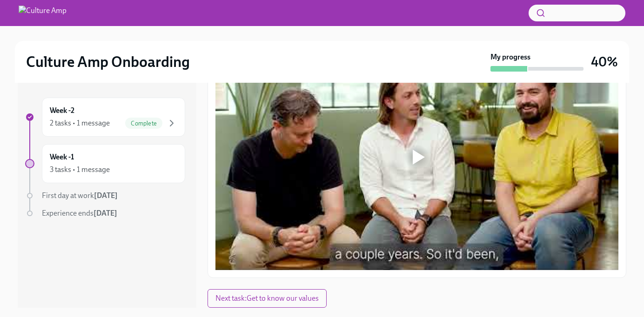 The height and width of the screenshot is (317, 644). Describe the element at coordinates (144, 123) in the screenshot. I see `span: Complete` at that location.